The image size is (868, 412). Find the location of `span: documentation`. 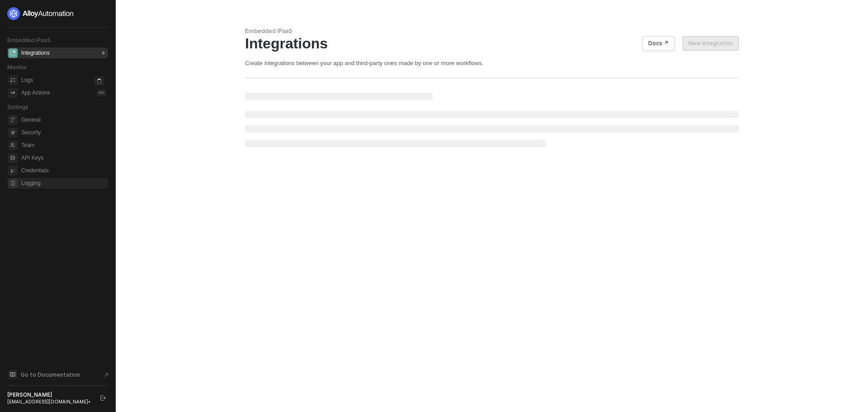

span: documentation is located at coordinates (12, 374).